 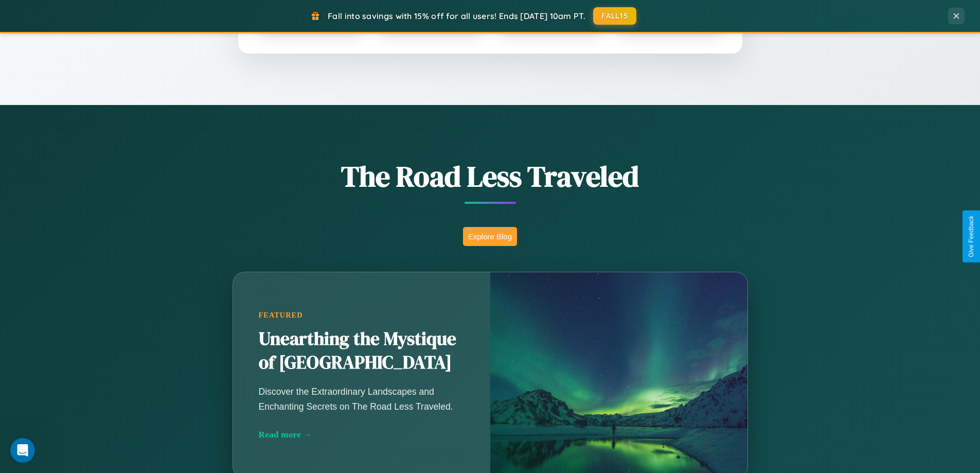 What do you see at coordinates (490, 236) in the screenshot?
I see `button: Explore Blog` at bounding box center [490, 236].